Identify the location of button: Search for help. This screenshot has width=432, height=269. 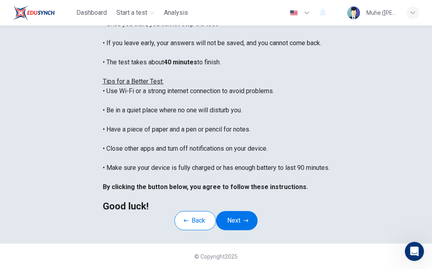
(80, 154).